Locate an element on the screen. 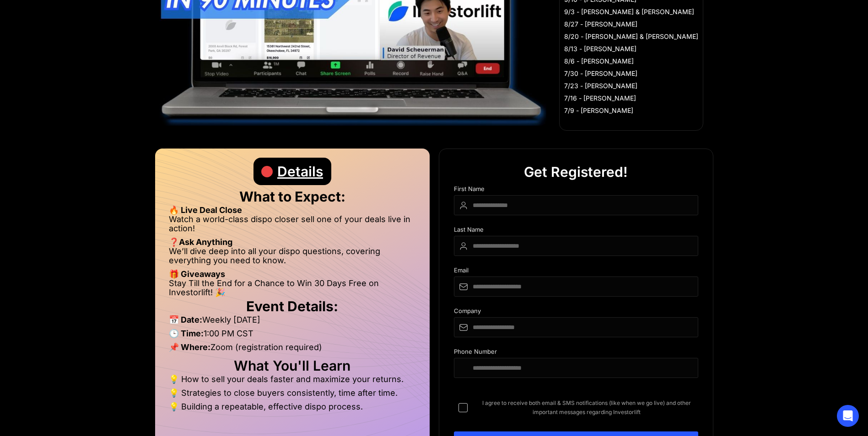 This screenshot has height=436, width=868. li: Stay Till the End for a Chance to Win 30 Days Free on Investorlift! 🎉 is located at coordinates (293, 288).